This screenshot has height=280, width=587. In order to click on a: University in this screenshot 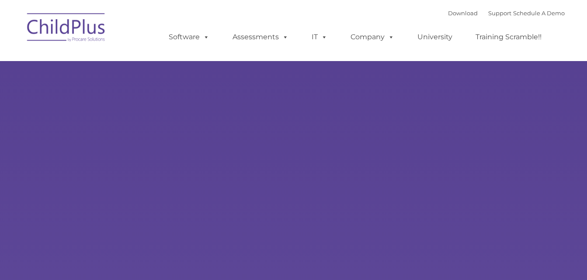, I will do `click(435, 37)`.